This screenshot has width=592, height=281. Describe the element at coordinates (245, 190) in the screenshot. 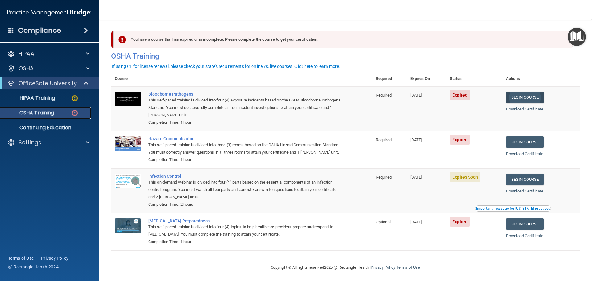

I see `div: This on-demand webinar is divided into four (4) parts based on the essential components of an inf...` at that location.